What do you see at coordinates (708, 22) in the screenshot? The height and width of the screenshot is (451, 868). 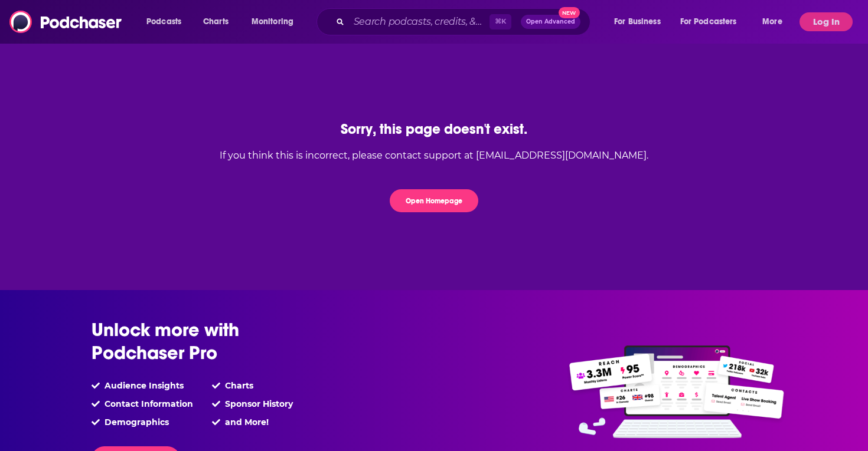 I see `span: For Podcasters` at bounding box center [708, 22].